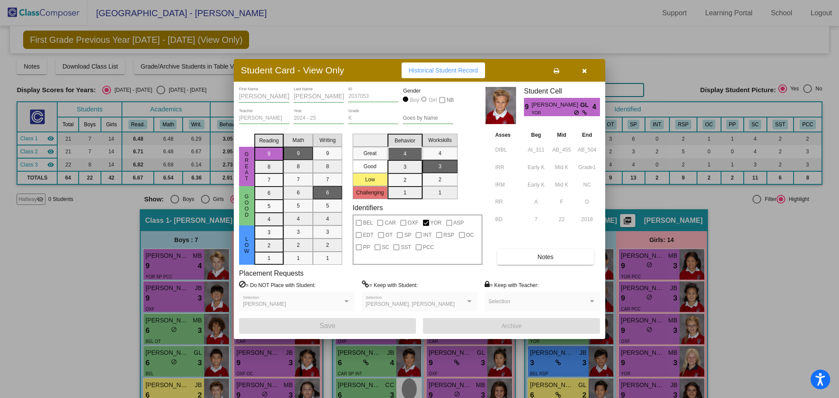  I want to click on button: Archive, so click(511, 326).